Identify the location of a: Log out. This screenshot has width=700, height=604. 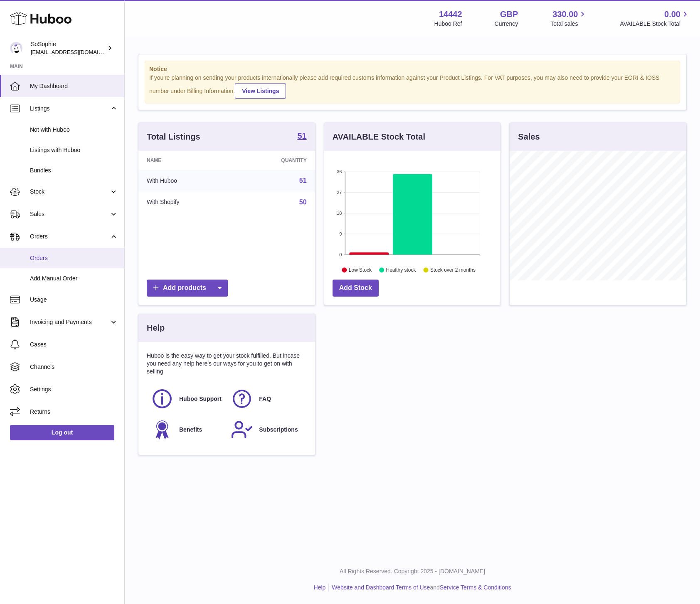
(62, 432).